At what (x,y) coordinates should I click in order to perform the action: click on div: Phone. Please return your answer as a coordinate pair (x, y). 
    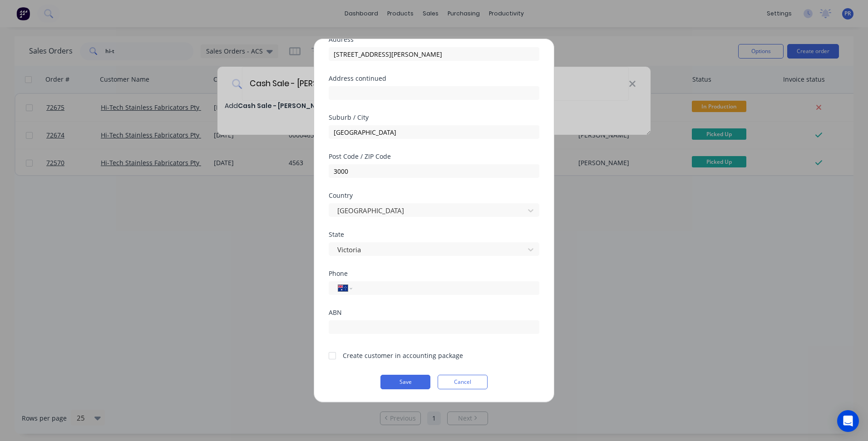
    Looking at the image, I should click on (434, 274).